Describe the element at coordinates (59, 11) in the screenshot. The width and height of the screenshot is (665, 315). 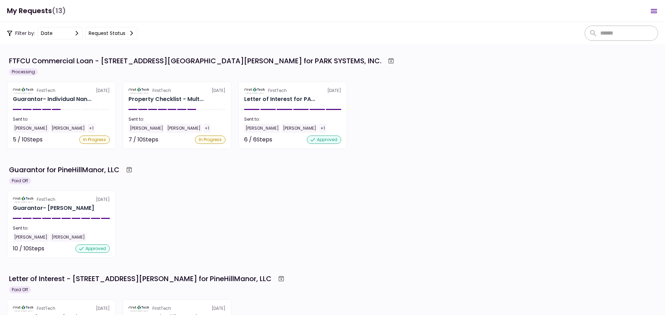
I see `span: (13)` at that location.